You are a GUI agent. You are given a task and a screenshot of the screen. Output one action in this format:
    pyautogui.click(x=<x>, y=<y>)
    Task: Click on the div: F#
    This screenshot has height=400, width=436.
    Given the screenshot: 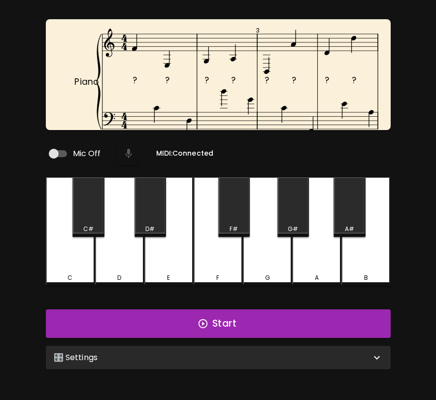 What is the action you would take?
    pyautogui.click(x=234, y=229)
    